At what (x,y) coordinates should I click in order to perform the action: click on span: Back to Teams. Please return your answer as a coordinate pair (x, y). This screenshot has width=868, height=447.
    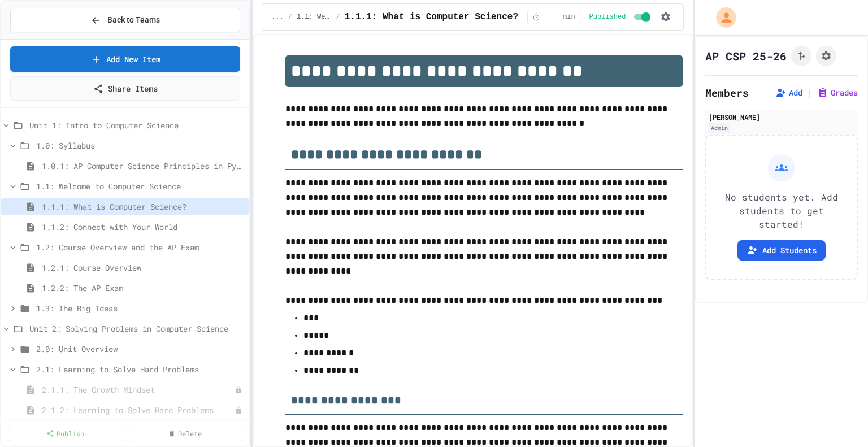
    Looking at the image, I should click on (134, 20).